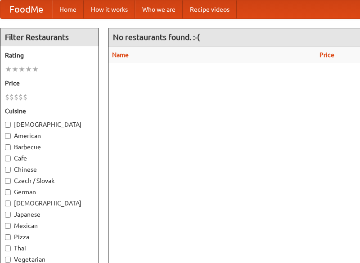 The height and width of the screenshot is (263, 360). What do you see at coordinates (26, 9) in the screenshot?
I see `a: FoodMe` at bounding box center [26, 9].